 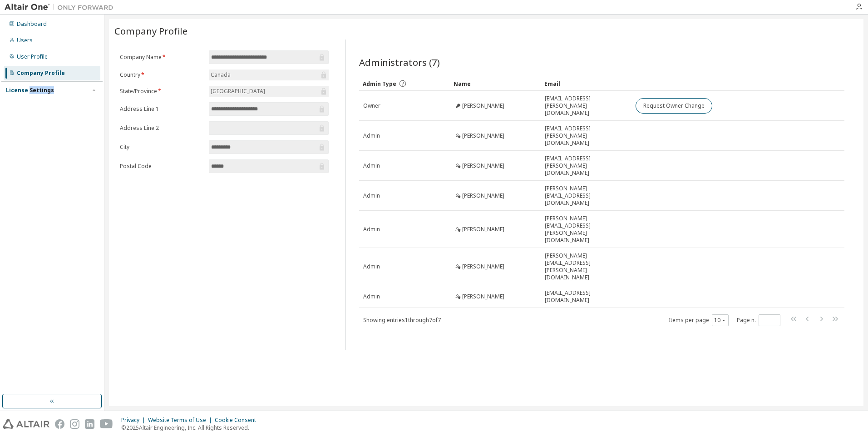 What do you see at coordinates (74, 423) in the screenshot?
I see `img: instagram.svg` at bounding box center [74, 423].